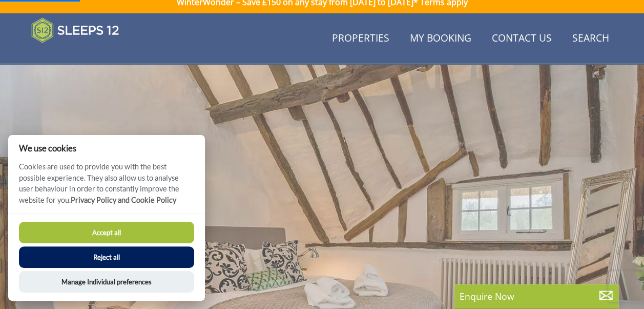  I want to click on a: Search, so click(591, 39).